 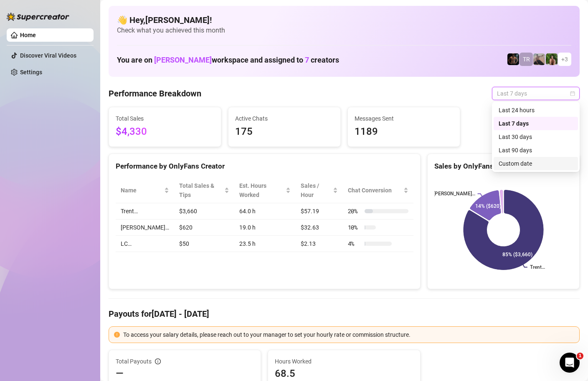 I want to click on span: 4 %, so click(x=354, y=244).